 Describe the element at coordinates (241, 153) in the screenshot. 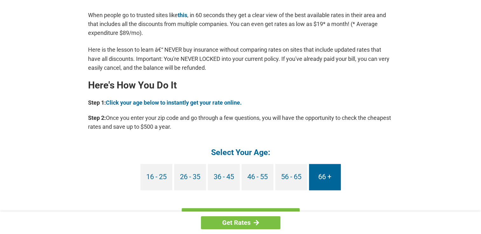

I see `h4: Select Your Age:` at that location.